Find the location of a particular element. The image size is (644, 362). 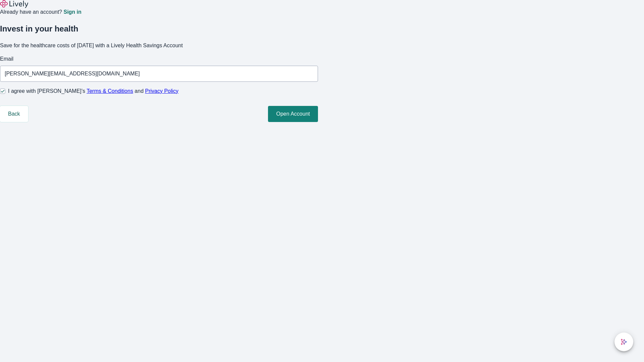

button: Open Account is located at coordinates (293, 114).